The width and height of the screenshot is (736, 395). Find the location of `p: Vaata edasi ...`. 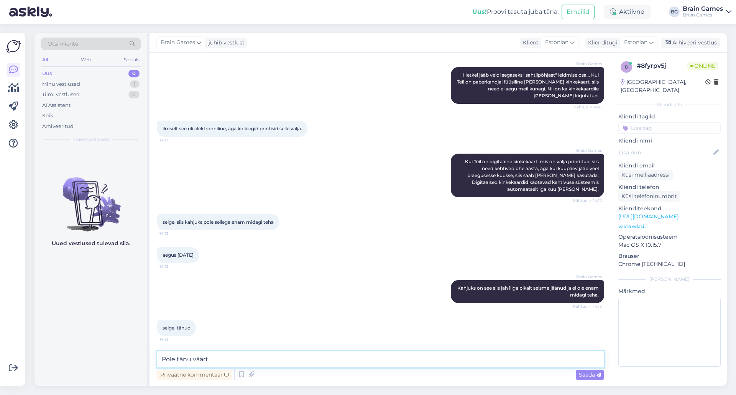

p: Vaata edasi ... is located at coordinates (670, 227).